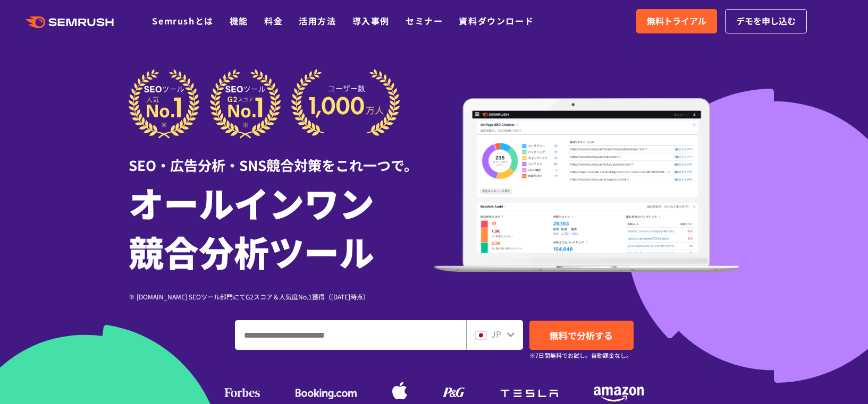 The height and width of the screenshot is (404, 868). I want to click on small: ※7日間無料でお試し。自動課金なし。, so click(580, 355).